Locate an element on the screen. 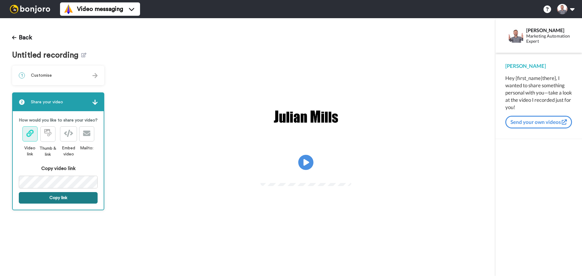 Image resolution: width=582 pixels, height=276 pixels. img: bj-logo-header-white.svg is located at coordinates (30, 9).